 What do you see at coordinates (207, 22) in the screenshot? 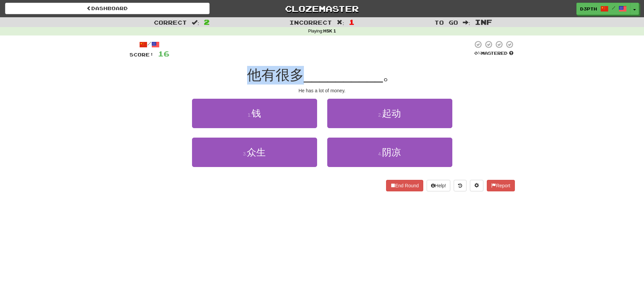
I see `span: 2` at bounding box center [207, 22].